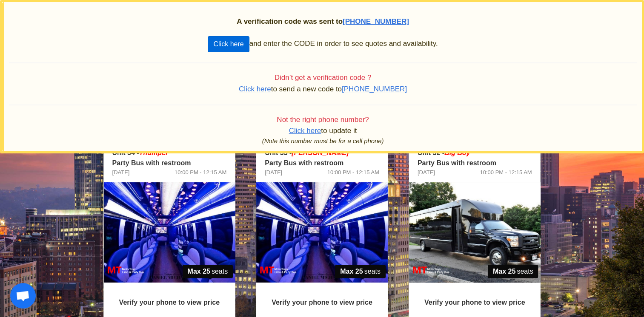 The width and height of the screenshot is (644, 317). Describe the element at coordinates (323, 78) in the screenshot. I see `h4: Didn’t get a verification code ?` at that location.